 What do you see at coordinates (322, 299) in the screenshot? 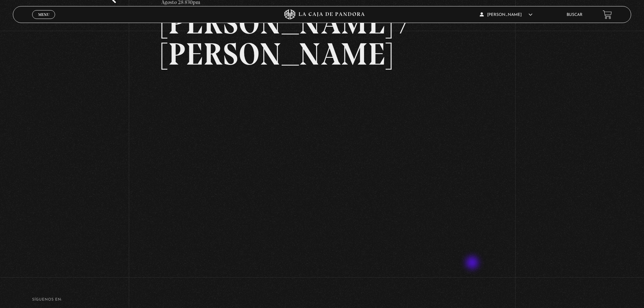
I see `h4: SÍguenos en:` at bounding box center [322, 299].